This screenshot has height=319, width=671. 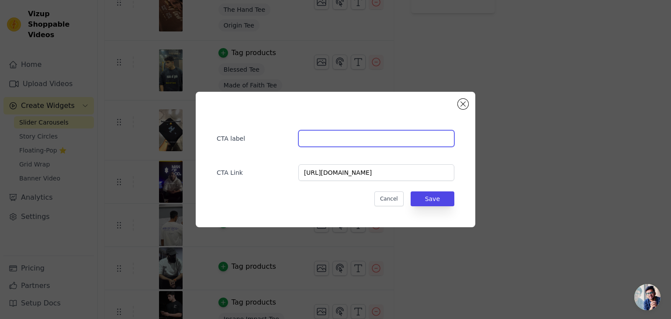 I want to click on a: Open chat, so click(x=647, y=297).